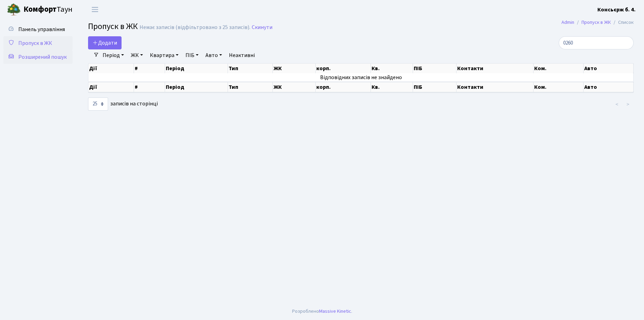 Image resolution: width=644 pixels, height=320 pixels. I want to click on span: Додати, so click(104, 43).